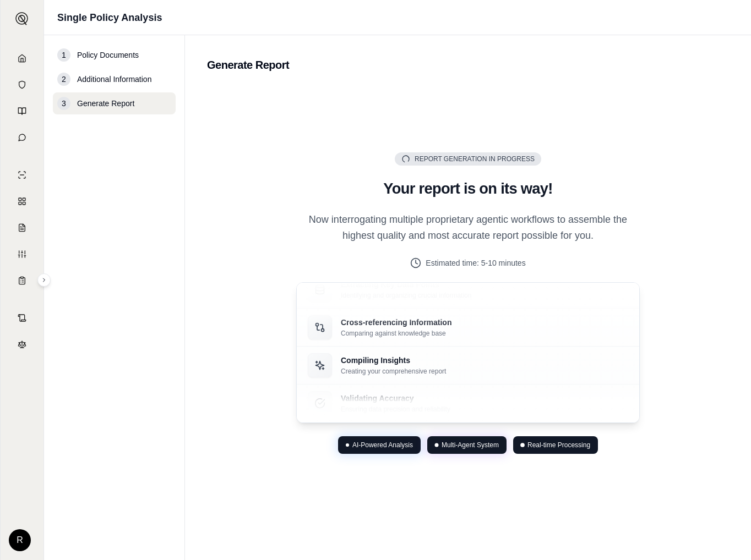 This screenshot has height=560, width=751. Describe the element at coordinates (22, 175) in the screenshot. I see `a: Single Policy` at that location.